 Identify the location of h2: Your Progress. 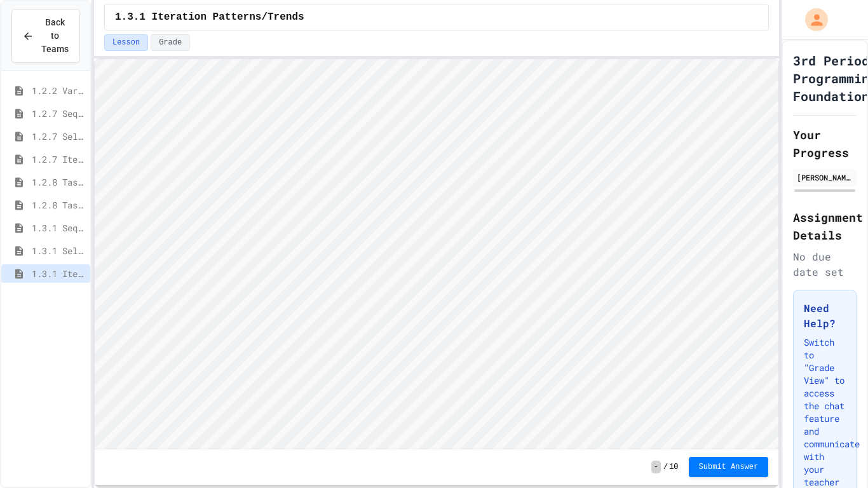
(824, 144).